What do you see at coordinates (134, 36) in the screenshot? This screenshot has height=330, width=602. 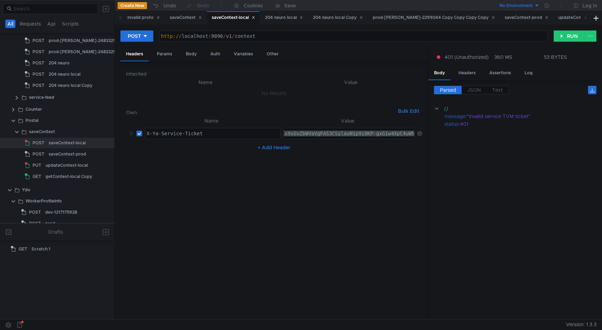 I see `div: POST` at bounding box center [134, 36].